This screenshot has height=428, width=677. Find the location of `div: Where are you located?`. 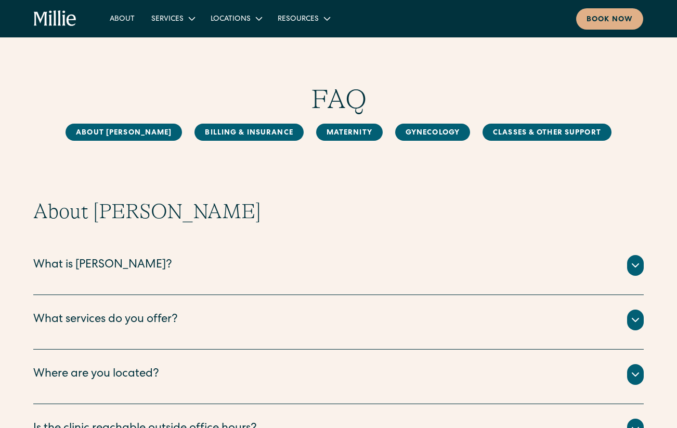

div: Where are you located? is located at coordinates (96, 375).